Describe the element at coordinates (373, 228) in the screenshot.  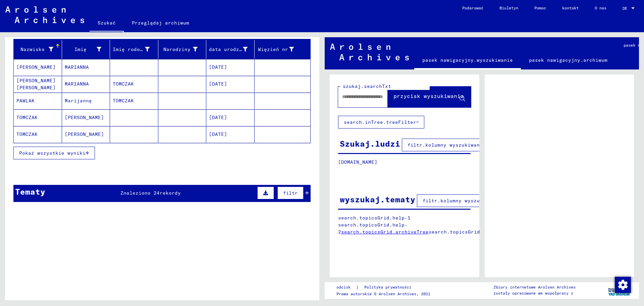
I see `font: search.topicsGrid.help-2` at that location.